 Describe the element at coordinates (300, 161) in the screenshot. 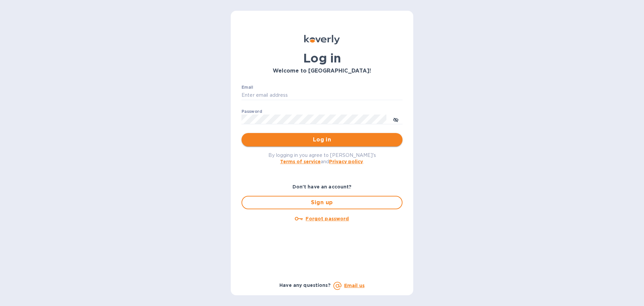

I see `a: Terms of service` at that location.